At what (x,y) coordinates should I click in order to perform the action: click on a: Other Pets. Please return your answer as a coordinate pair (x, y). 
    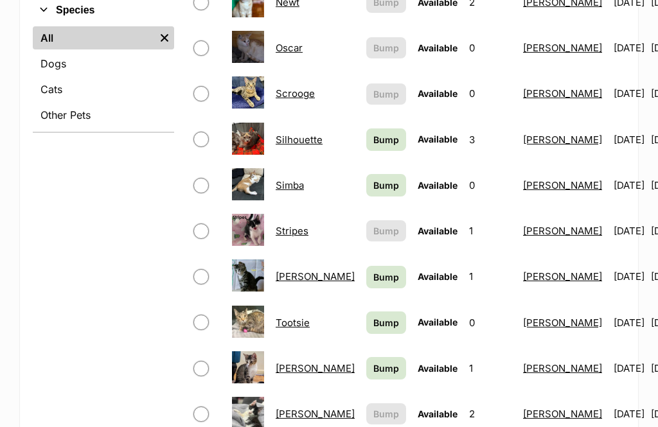
    Looking at the image, I should click on (103, 115).